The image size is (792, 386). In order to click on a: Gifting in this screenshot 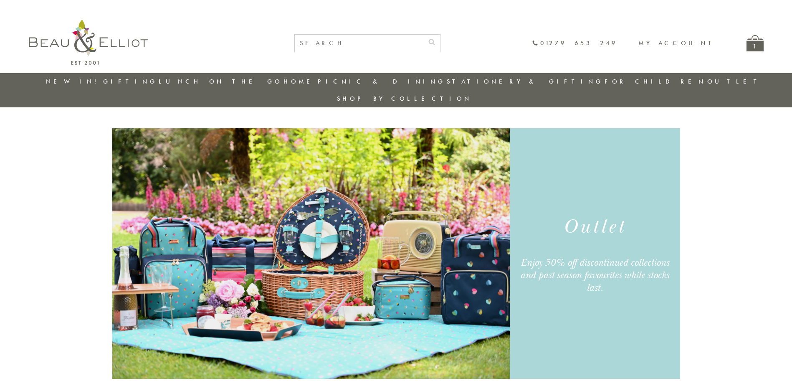, I will do `click(130, 81)`.